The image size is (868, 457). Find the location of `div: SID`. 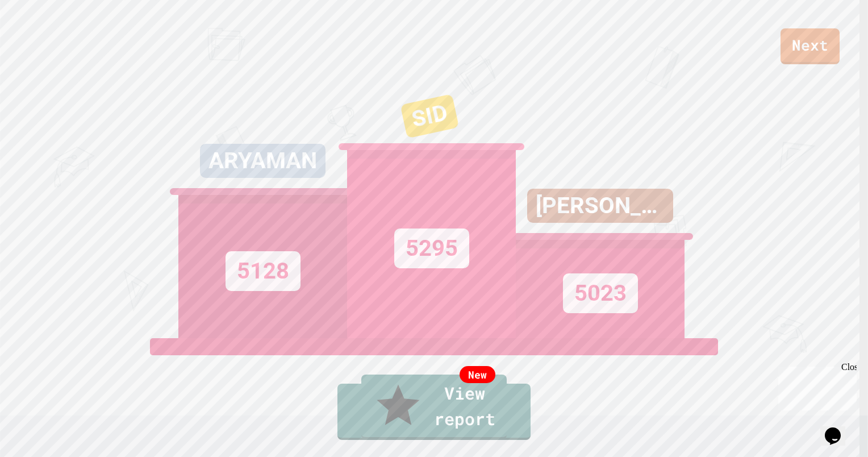

div: SID is located at coordinates (430, 116).